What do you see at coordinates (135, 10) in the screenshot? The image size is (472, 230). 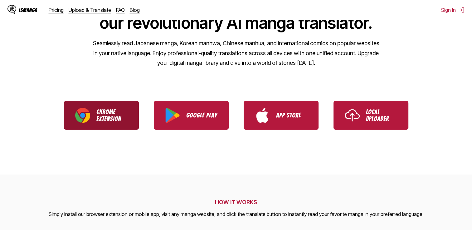 I see `a: Blog` at bounding box center [135, 10].